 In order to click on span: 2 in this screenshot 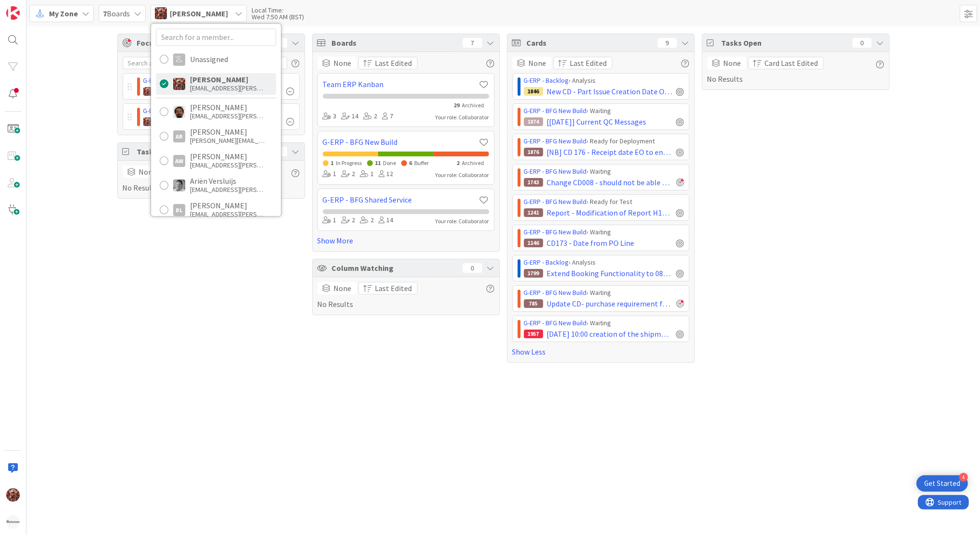, I will do `click(459, 163)`.